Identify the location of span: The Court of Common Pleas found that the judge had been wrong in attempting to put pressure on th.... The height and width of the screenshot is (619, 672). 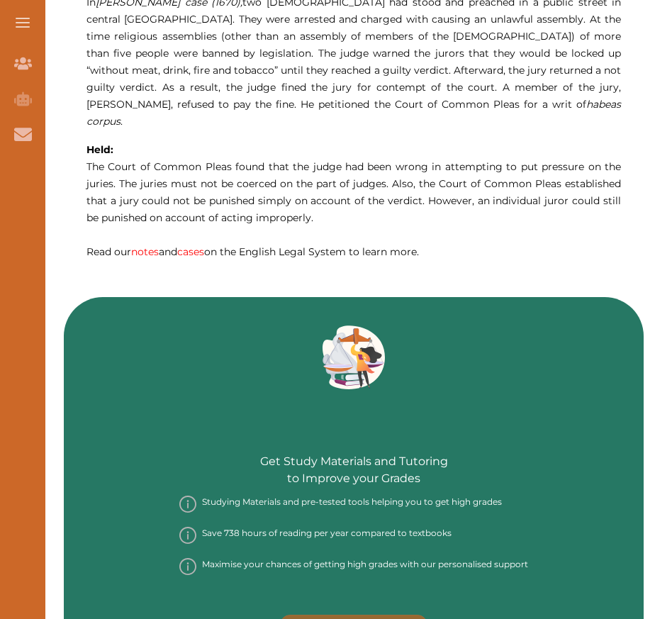
(354, 192).